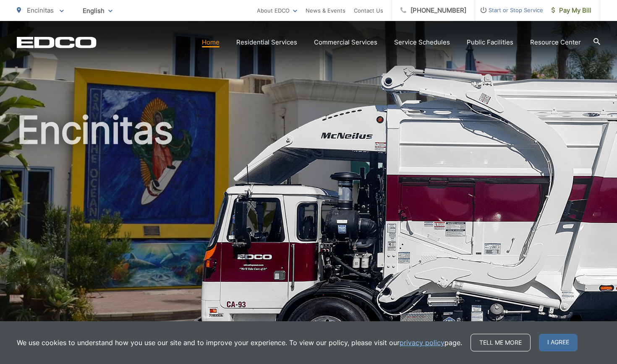 This screenshot has height=364, width=617. I want to click on a: Tell me more, so click(501, 343).